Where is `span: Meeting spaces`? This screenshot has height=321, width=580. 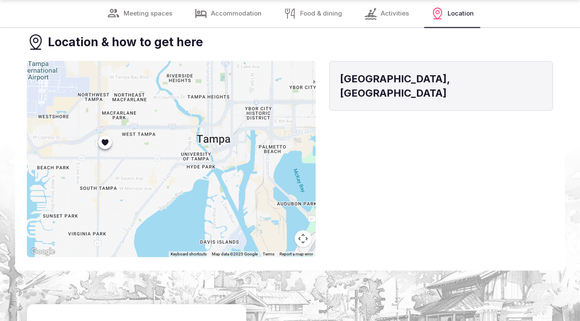
span: Meeting spaces is located at coordinates (148, 13).